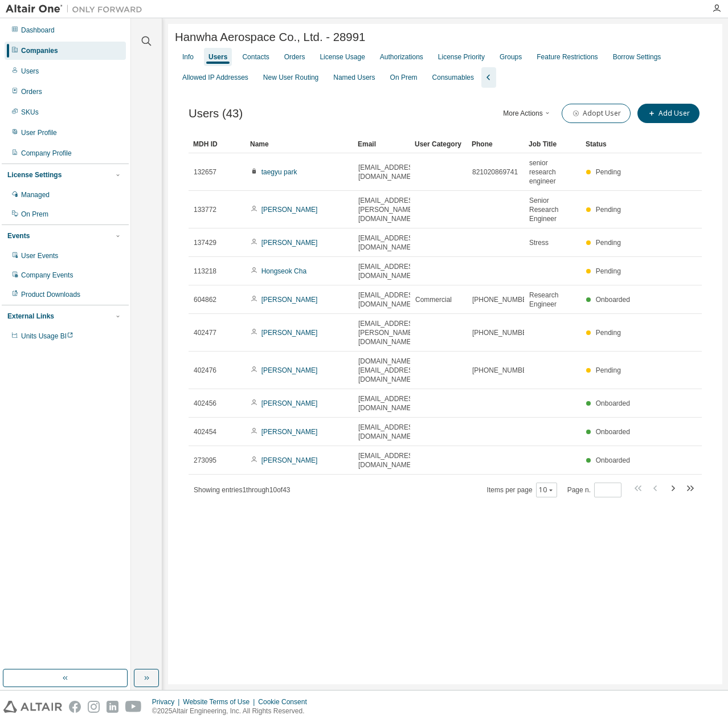 The height and width of the screenshot is (723, 728). Describe the element at coordinates (46, 275) in the screenshot. I see `div: Company Events` at that location.